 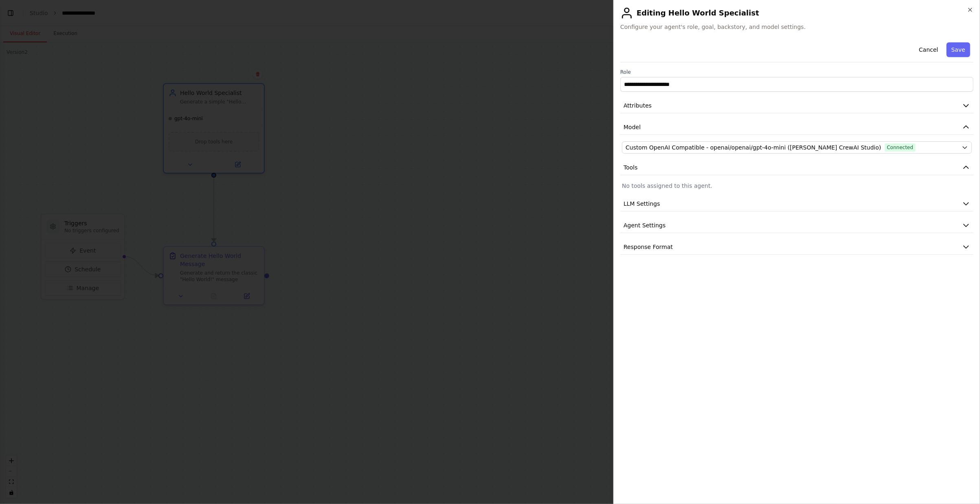 What do you see at coordinates (645, 225) in the screenshot?
I see `span: Agent Settings` at bounding box center [645, 225].